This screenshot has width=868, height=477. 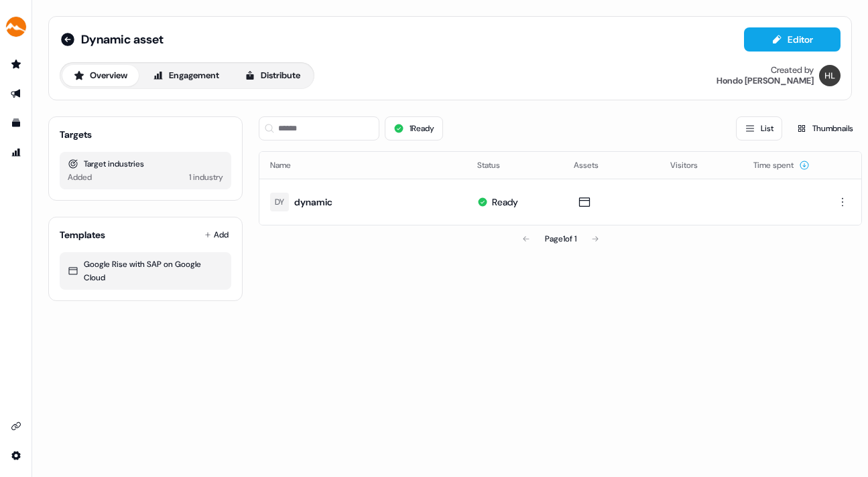 What do you see at coordinates (313, 202) in the screenshot?
I see `div: dynamic` at bounding box center [313, 202].